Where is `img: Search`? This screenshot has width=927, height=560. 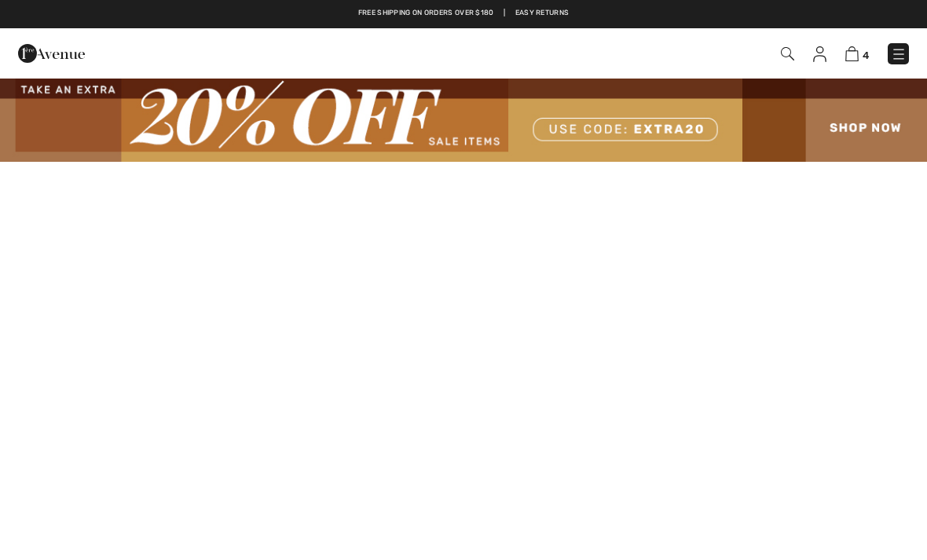 img: Search is located at coordinates (787, 53).